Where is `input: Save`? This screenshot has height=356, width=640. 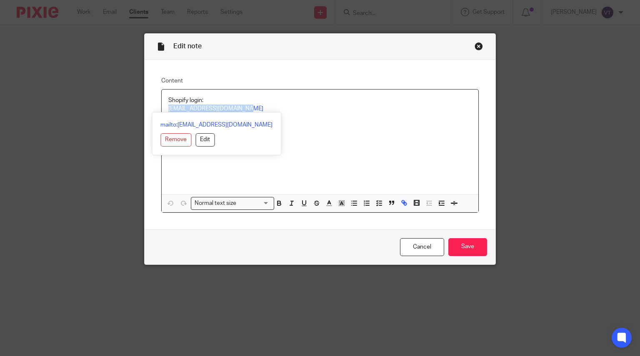 input: Save is located at coordinates (467, 247).